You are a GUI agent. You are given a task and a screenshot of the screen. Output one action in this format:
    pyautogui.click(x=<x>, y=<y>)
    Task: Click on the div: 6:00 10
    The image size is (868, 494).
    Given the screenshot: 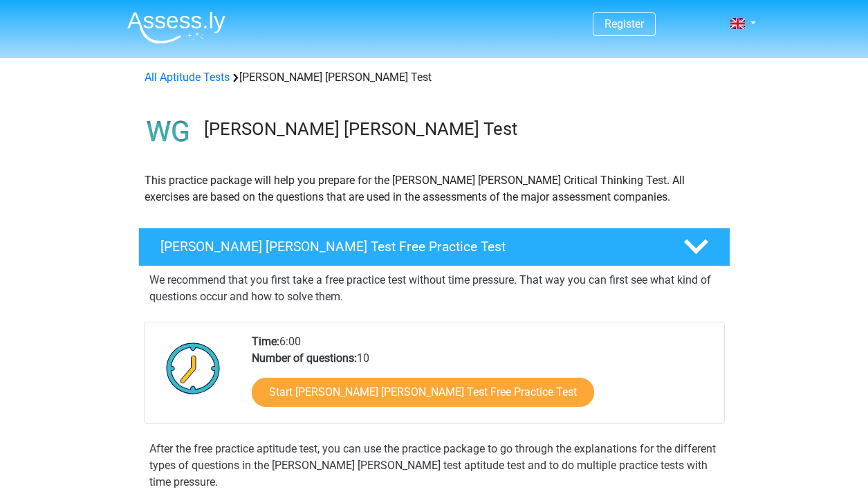 What is the action you would take?
    pyautogui.click(x=481, y=378)
    